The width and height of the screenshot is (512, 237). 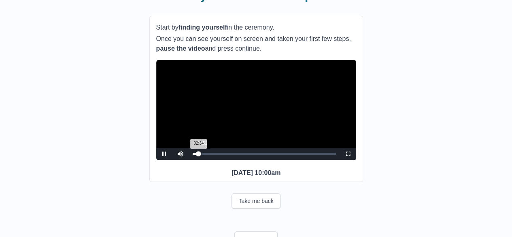 I want to click on b: finding yourself, so click(x=203, y=27).